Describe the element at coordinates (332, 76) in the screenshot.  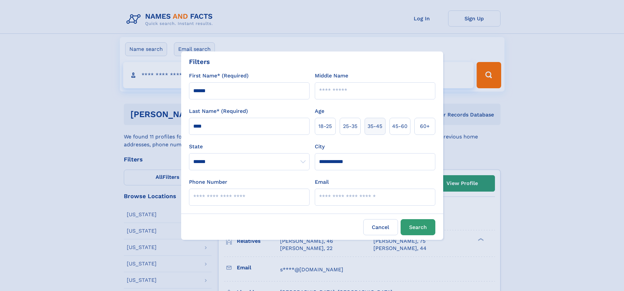
I see `label: Middle Name` at that location.